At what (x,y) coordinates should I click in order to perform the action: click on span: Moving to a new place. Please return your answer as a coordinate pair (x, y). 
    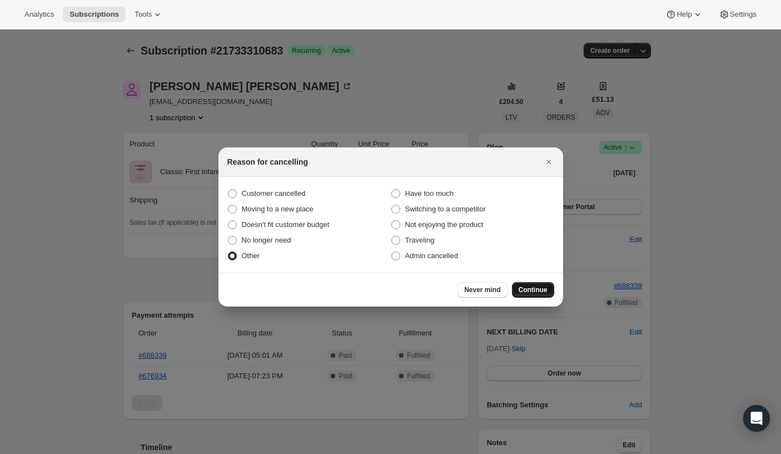
    Looking at the image, I should click on (277, 208).